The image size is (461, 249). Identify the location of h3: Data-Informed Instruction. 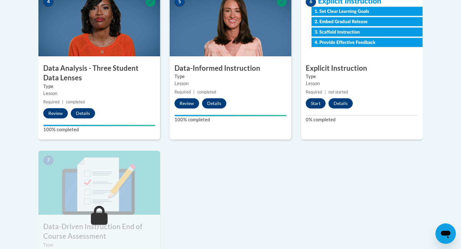
(231, 68).